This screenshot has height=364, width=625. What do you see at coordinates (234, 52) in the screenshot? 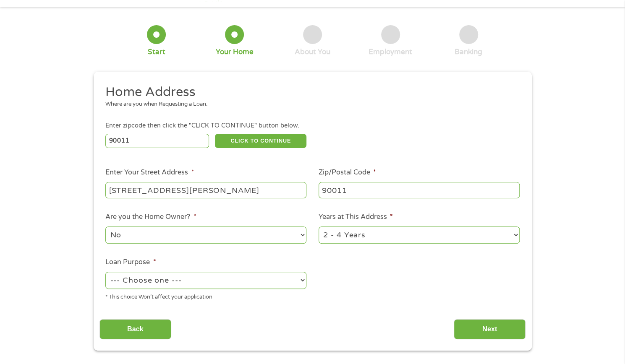
I see `div: Your Home` at bounding box center [234, 52].